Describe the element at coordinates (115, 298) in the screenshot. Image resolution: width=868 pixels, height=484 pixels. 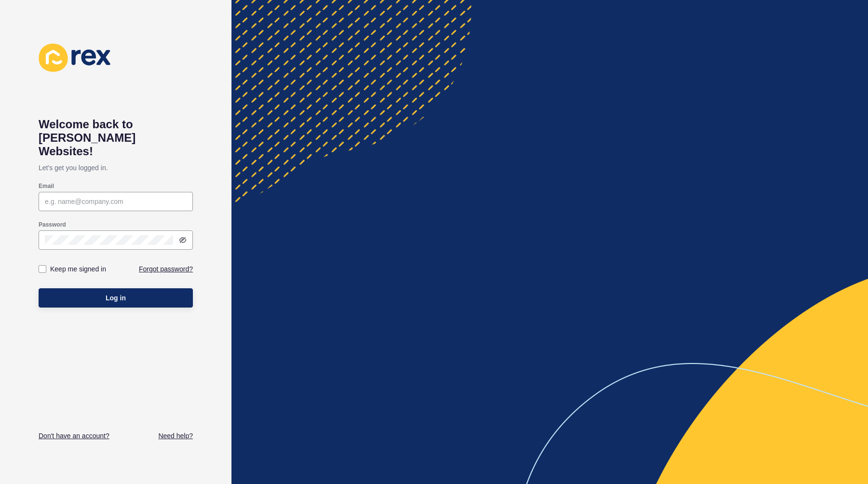
I see `button: Log in` at that location.